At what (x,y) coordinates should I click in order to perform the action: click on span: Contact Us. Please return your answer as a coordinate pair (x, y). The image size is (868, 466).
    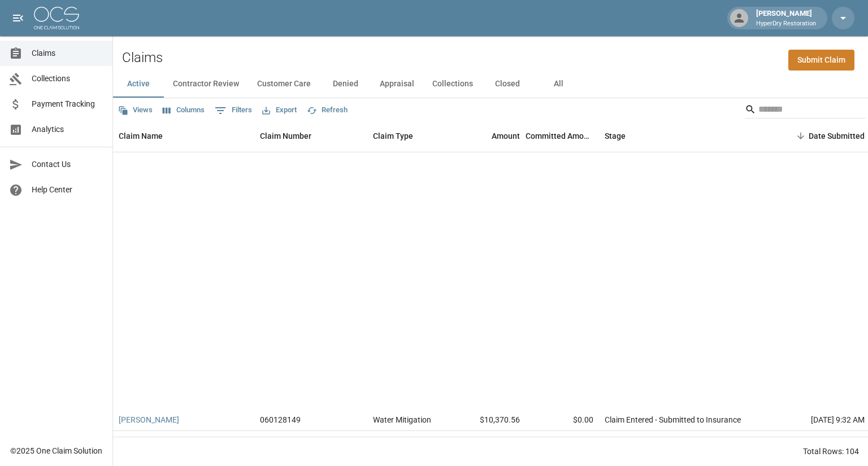
    Looking at the image, I should click on (68, 164).